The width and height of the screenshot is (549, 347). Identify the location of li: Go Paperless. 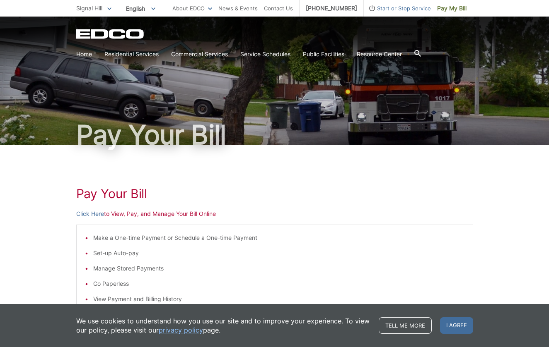
(279, 284).